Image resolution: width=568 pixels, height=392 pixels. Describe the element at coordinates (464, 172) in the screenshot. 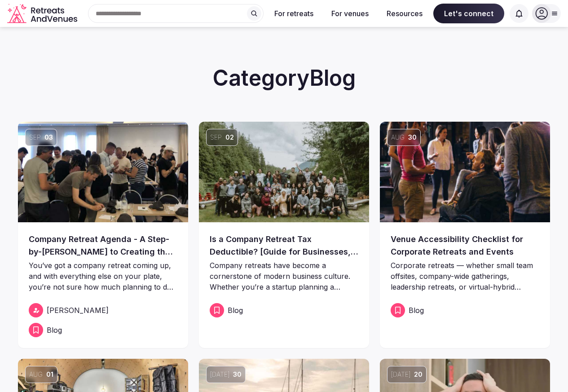

I see `a: Aug30` at that location.